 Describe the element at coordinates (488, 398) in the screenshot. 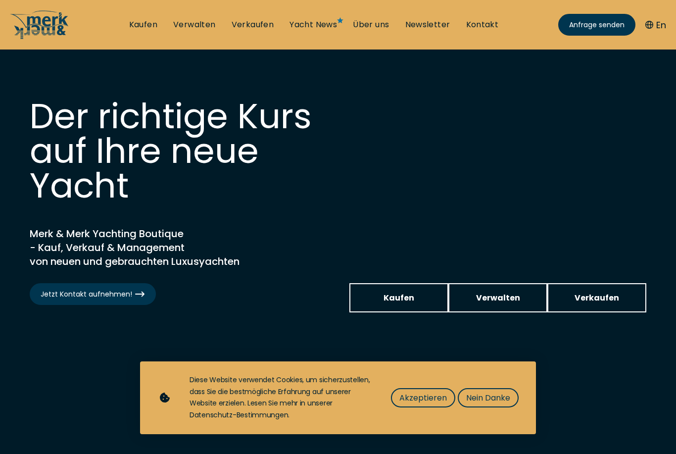

I see `span: Nein Danke` at that location.